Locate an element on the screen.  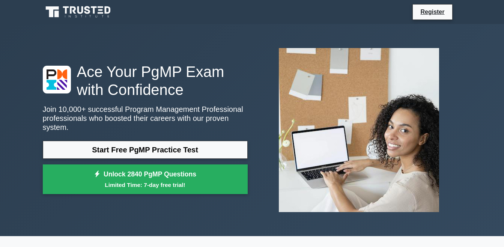
a: Start Free PgMP Practice Test is located at coordinates (145, 150).